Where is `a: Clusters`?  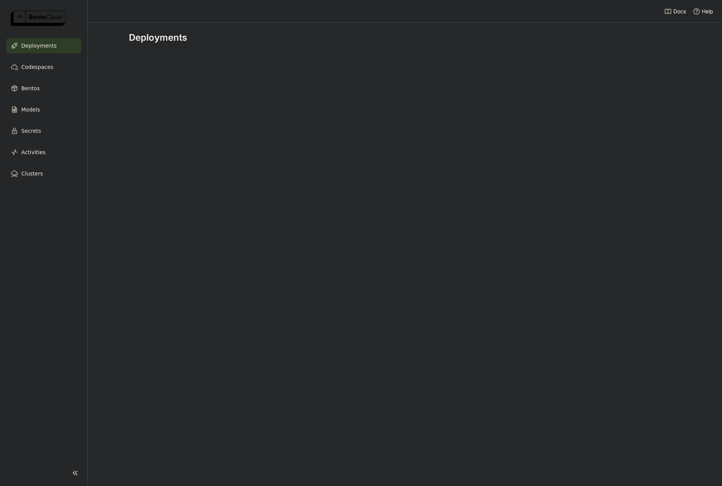 a: Clusters is located at coordinates (44, 173).